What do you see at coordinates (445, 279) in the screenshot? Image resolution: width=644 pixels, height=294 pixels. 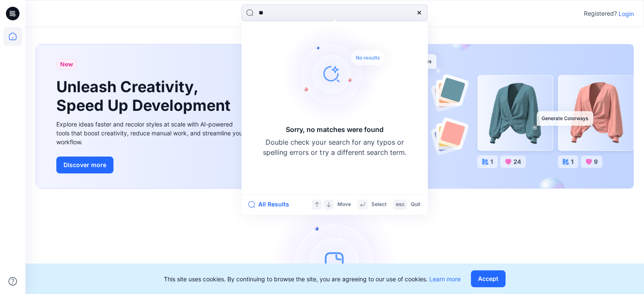 I see `a: Learn more` at bounding box center [445, 279].